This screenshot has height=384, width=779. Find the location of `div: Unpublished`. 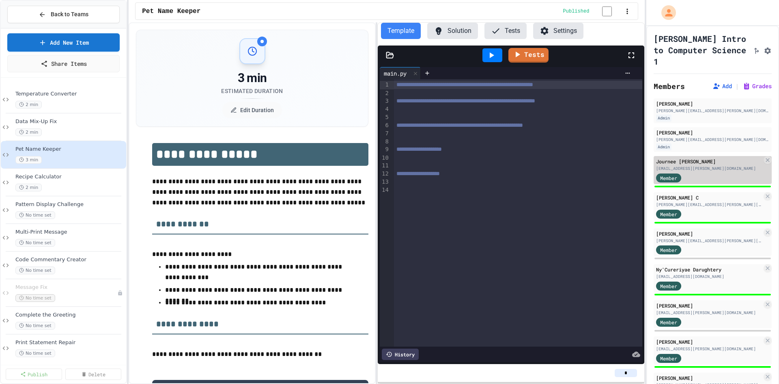

div: Unpublished is located at coordinates (120, 293).